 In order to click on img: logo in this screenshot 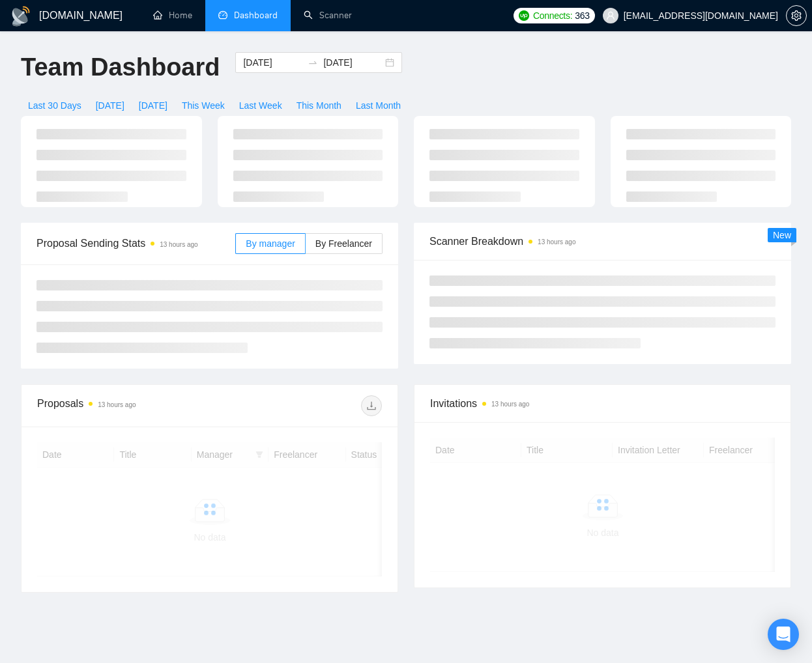, I will do `click(20, 16)`.